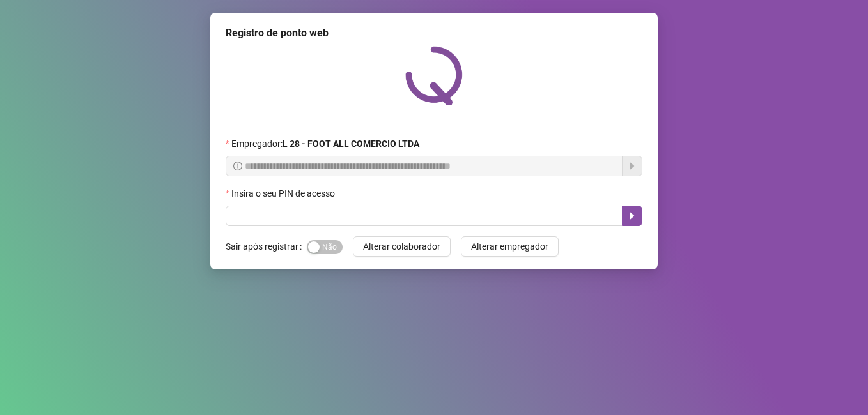 The image size is (868, 415). What do you see at coordinates (401, 247) in the screenshot?
I see `button: Alterar colaborador` at bounding box center [401, 247].